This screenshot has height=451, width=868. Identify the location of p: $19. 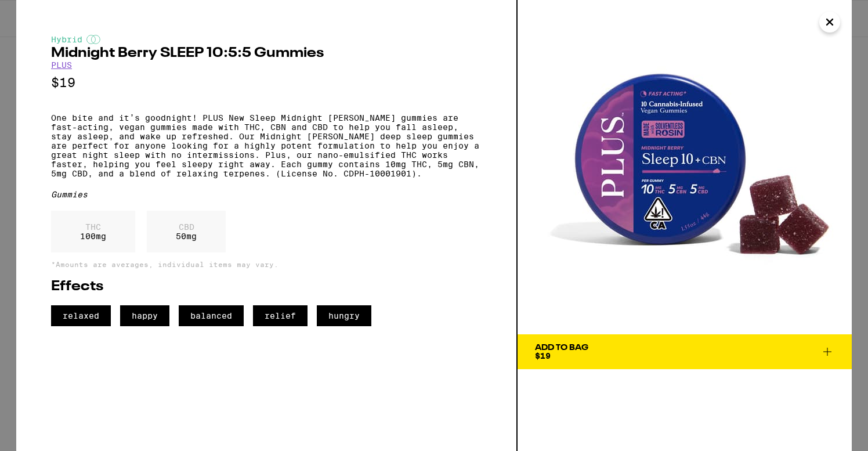
(266, 82).